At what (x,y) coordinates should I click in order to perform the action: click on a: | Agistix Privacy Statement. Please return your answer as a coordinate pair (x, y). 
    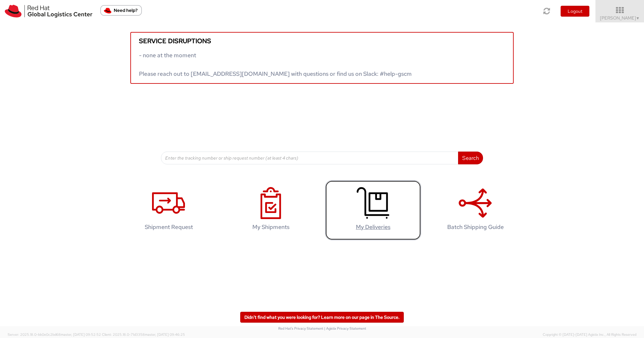
    Looking at the image, I should click on (345, 329).